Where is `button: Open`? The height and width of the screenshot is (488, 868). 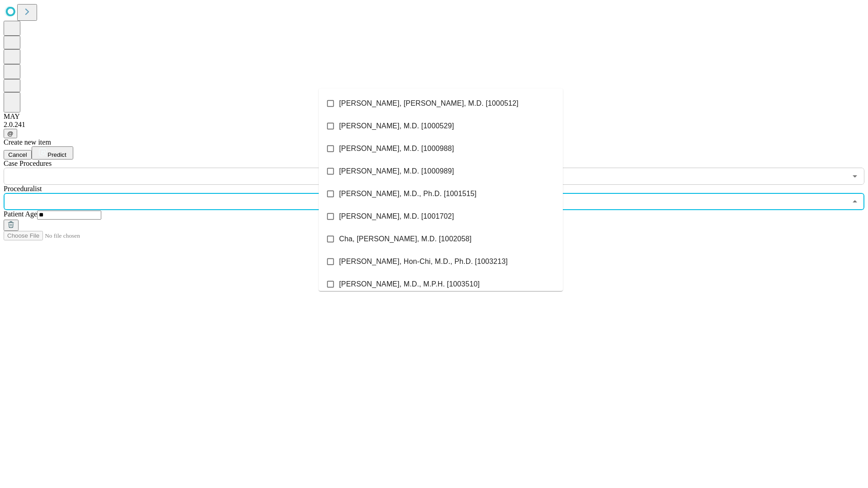
button: Open is located at coordinates (855, 176).